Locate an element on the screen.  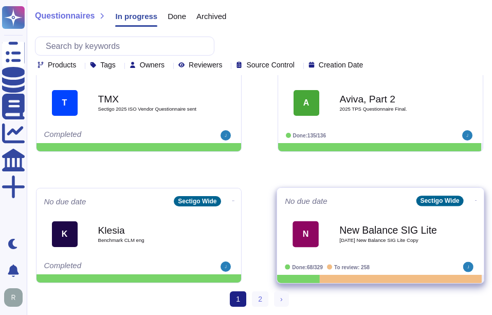
a: 2 is located at coordinates (260, 299).